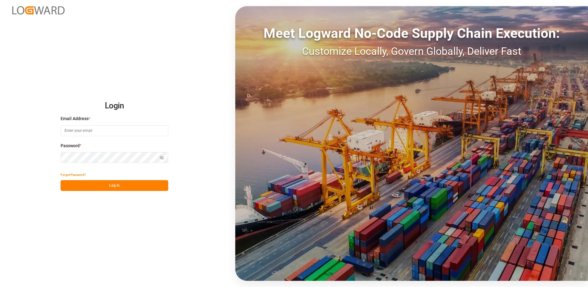 This screenshot has width=588, height=287. What do you see at coordinates (38, 10) in the screenshot?
I see `img: Logward_new_orange.png` at bounding box center [38, 10].